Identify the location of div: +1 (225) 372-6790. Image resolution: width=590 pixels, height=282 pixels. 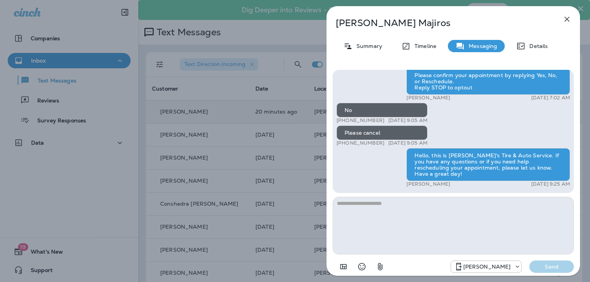
(486, 267).